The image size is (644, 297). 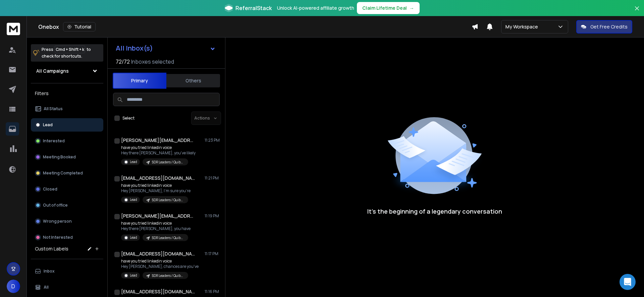 I want to click on span: D, so click(x=14, y=286).